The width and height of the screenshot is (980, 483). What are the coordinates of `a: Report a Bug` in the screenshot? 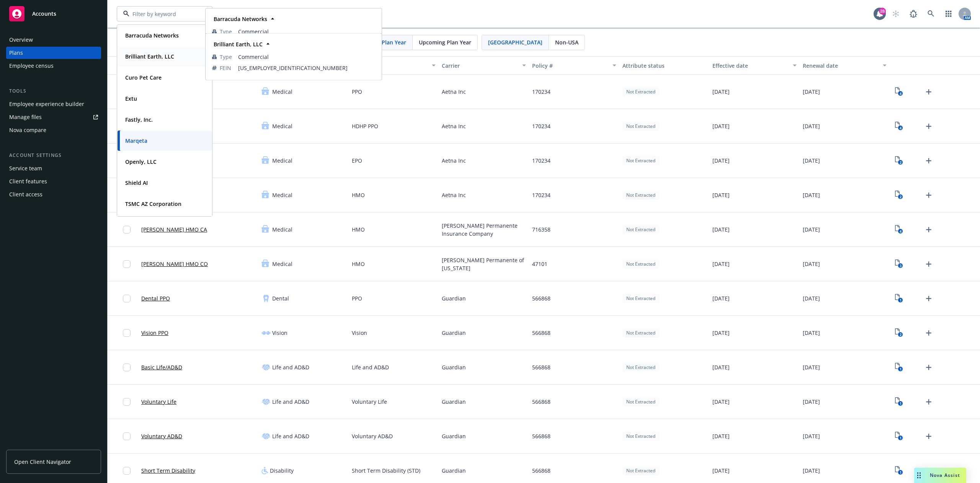 It's located at (913, 14).